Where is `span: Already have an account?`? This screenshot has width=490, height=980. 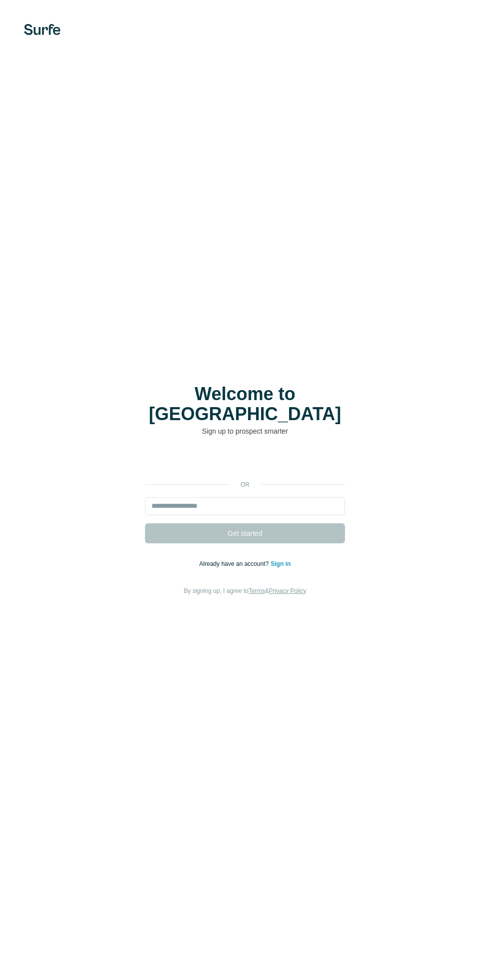 span: Already have an account? is located at coordinates (235, 564).